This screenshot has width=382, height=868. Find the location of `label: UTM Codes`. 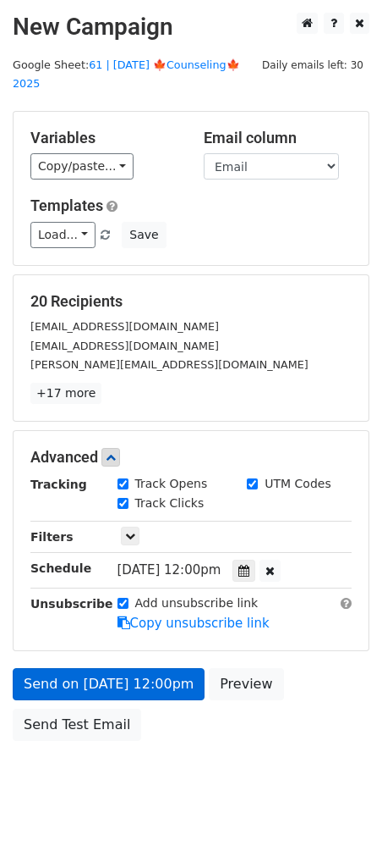

label: UTM Codes is located at coordinates (298, 483).